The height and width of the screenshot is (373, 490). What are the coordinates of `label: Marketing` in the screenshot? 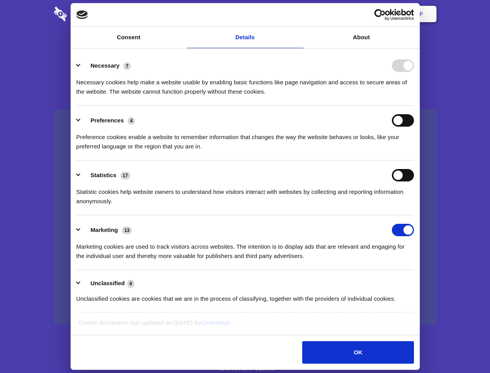 It's located at (104, 229).